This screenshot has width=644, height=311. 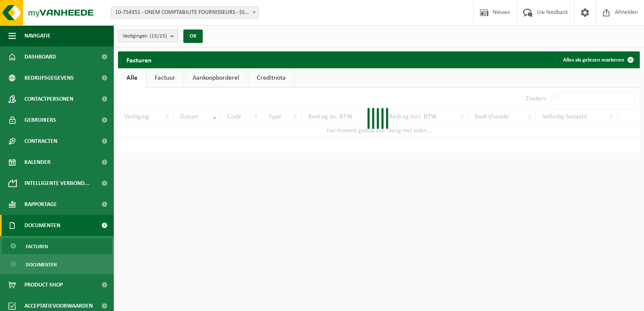 I want to click on span: Intelligente verbond..., so click(x=57, y=183).